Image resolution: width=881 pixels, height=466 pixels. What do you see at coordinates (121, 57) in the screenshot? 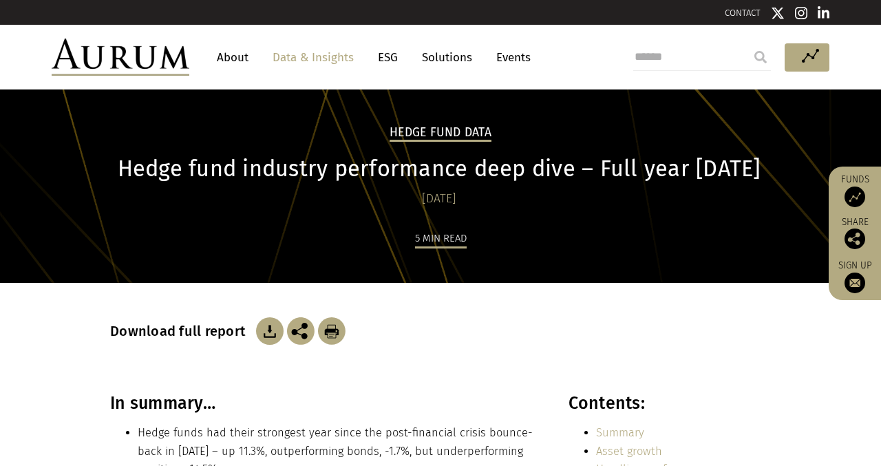
I see `img: Aurum` at bounding box center [121, 57].